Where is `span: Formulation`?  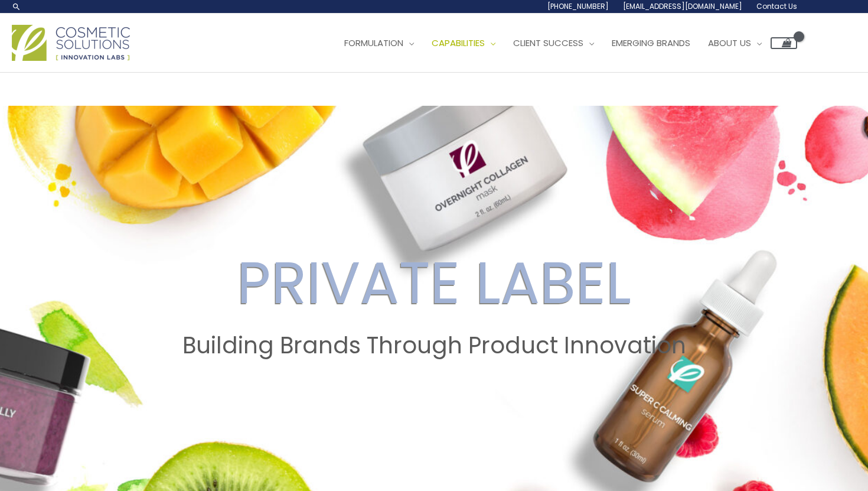 span: Formulation is located at coordinates (374, 42).